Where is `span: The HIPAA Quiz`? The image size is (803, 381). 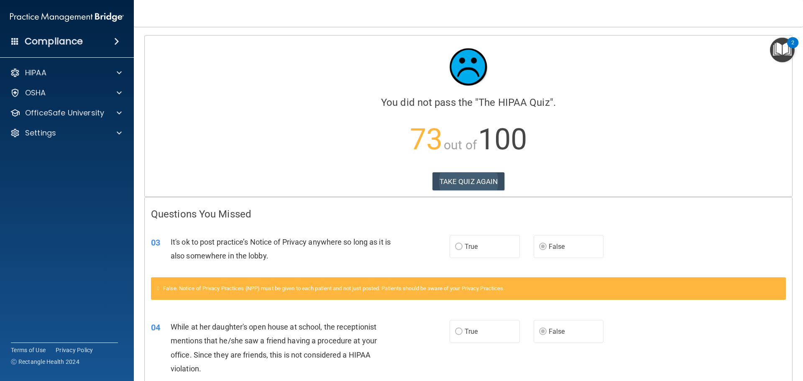 span: The HIPAA Quiz is located at coordinates (514, 102).